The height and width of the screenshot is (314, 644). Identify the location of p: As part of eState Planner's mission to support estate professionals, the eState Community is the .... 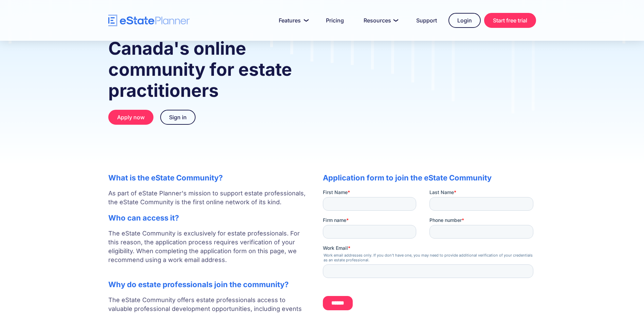
(209, 198).